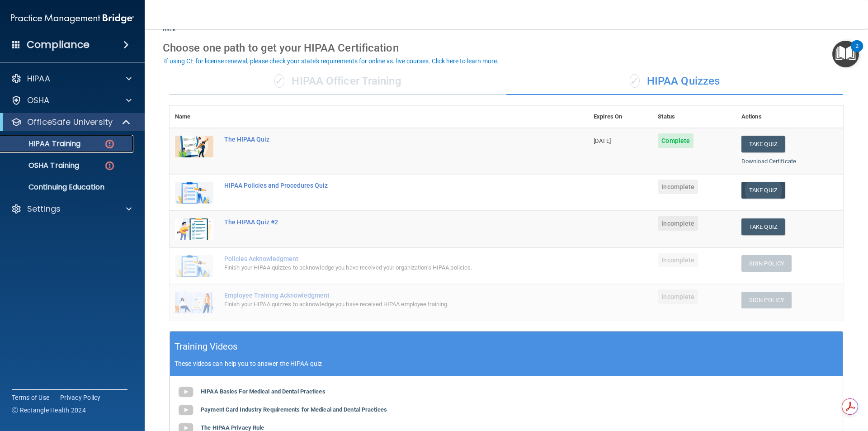 Image resolution: width=868 pixels, height=431 pixels. I want to click on p: Continuing Education, so click(67, 187).